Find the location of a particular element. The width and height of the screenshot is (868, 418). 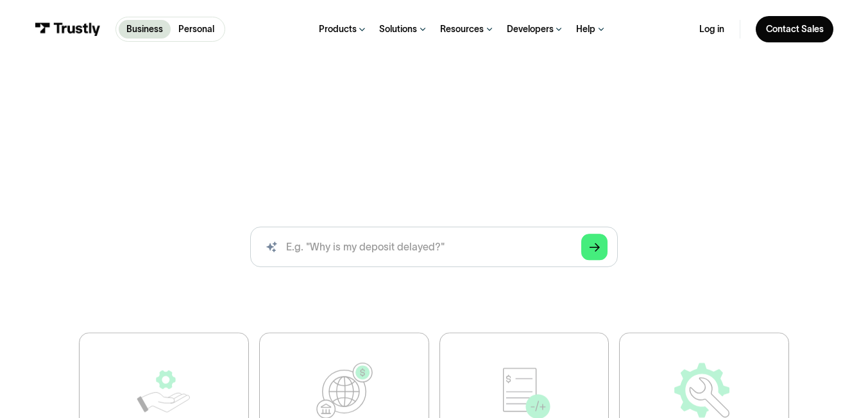

div: Developers is located at coordinates (529, 29).